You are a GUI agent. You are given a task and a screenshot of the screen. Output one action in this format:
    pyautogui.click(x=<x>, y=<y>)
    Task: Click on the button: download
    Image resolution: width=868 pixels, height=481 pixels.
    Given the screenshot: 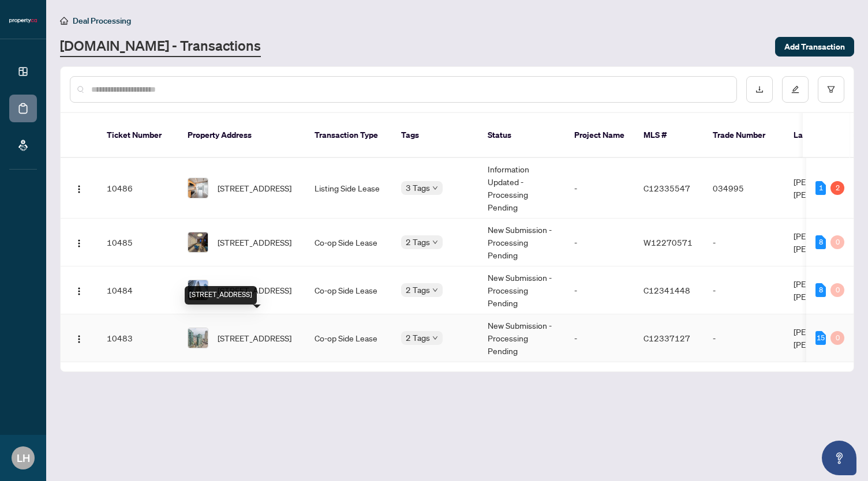 What is the action you would take?
    pyautogui.click(x=760, y=90)
    